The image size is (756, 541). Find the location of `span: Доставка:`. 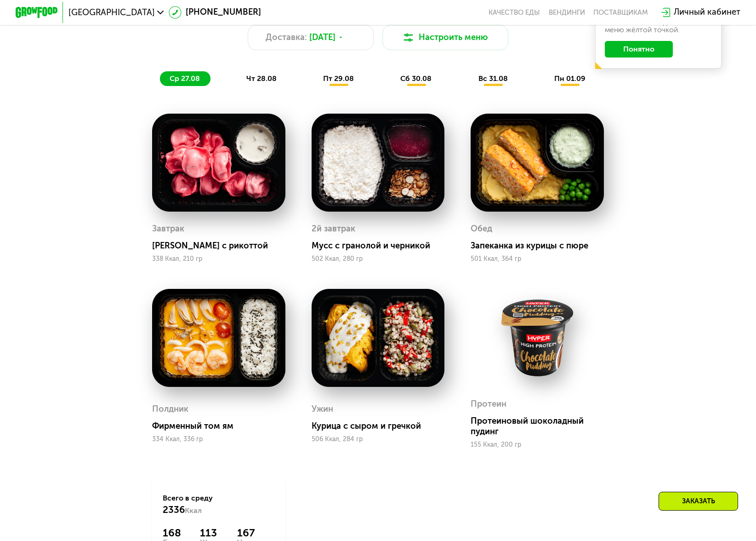

span: Доставка: is located at coordinates (286, 38).